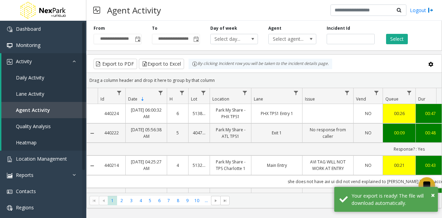 Image resolution: width=442 pixels, height=218 pixels. I want to click on span: Page 3, so click(131, 200).